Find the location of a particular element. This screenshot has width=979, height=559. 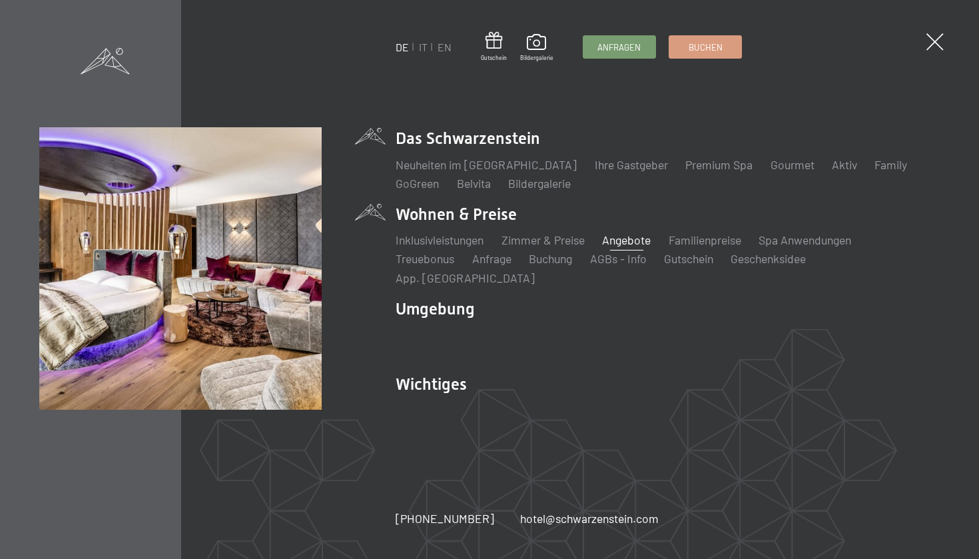

a: GoGreen is located at coordinates (417, 183).